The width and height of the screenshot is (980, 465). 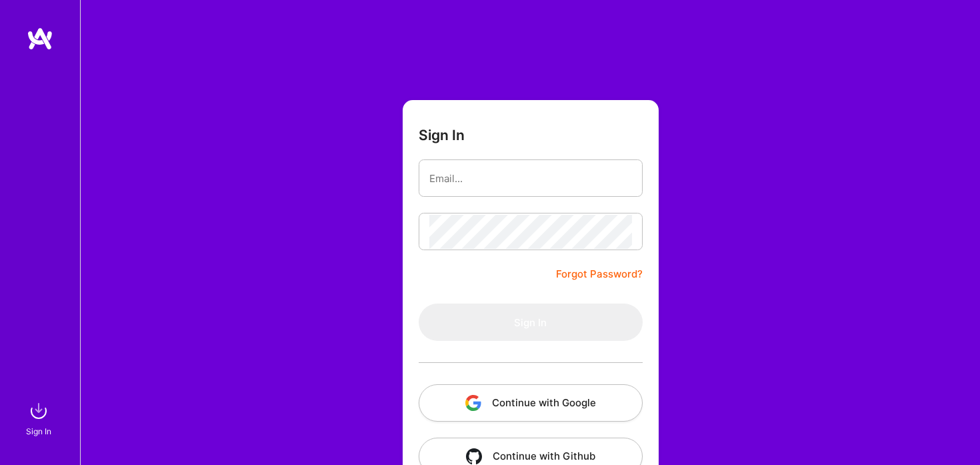 What do you see at coordinates (441, 135) in the screenshot?
I see `h3: Sign In` at bounding box center [441, 135].